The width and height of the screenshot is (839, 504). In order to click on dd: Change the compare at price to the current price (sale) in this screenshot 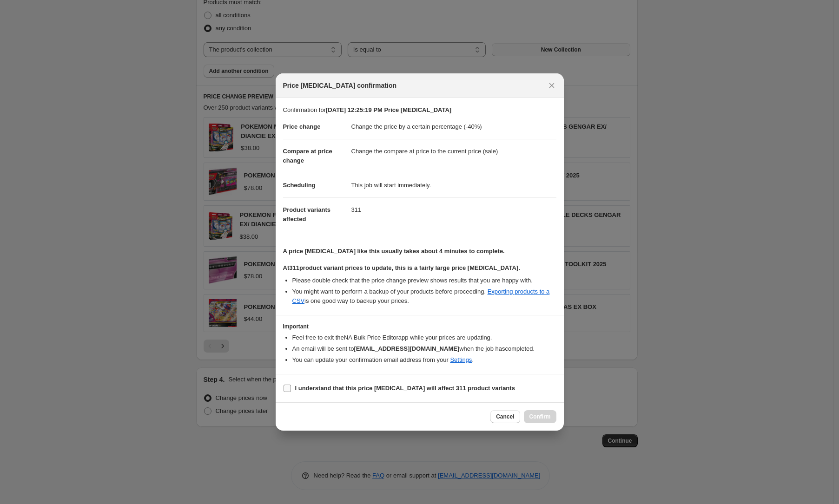, I will do `click(454, 151)`.